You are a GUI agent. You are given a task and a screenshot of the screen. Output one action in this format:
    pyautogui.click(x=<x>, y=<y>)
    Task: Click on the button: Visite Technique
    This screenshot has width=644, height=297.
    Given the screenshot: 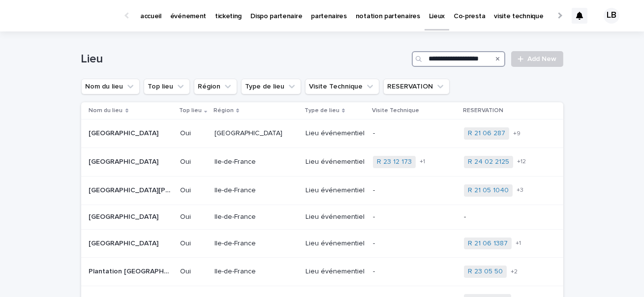 What is the action you would take?
    pyautogui.click(x=342, y=86)
    